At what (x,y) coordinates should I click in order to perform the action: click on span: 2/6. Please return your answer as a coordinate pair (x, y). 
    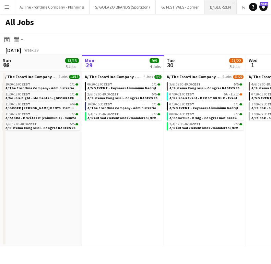
    Looking at the image, I should click on (90, 94).